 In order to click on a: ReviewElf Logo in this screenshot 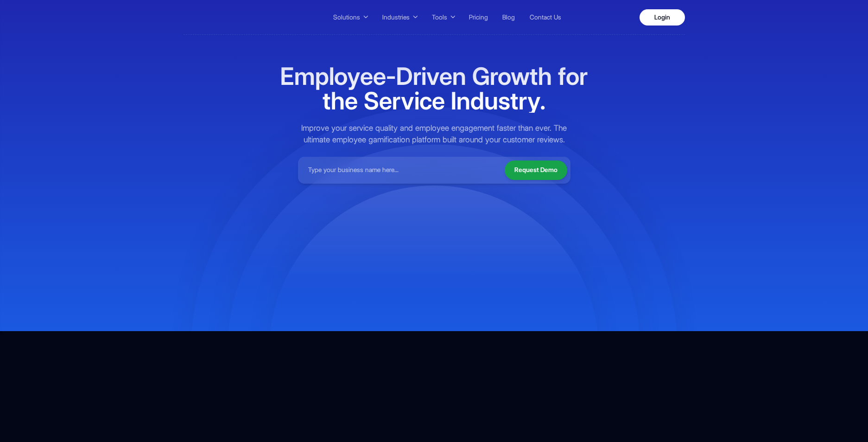, I will do `click(220, 17)`.